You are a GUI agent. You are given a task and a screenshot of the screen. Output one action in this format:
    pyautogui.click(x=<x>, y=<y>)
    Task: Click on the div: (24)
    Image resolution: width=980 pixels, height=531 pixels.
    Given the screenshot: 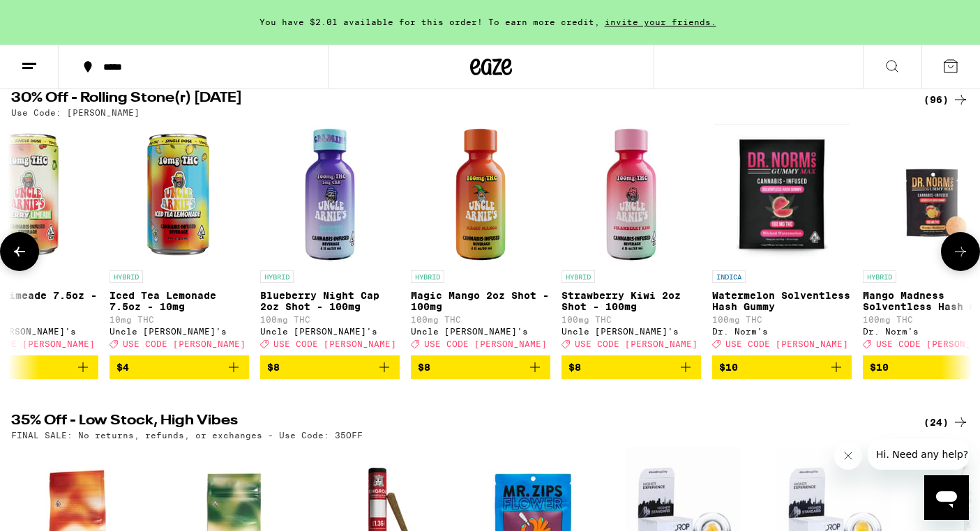 What is the action you would take?
    pyautogui.click(x=946, y=423)
    